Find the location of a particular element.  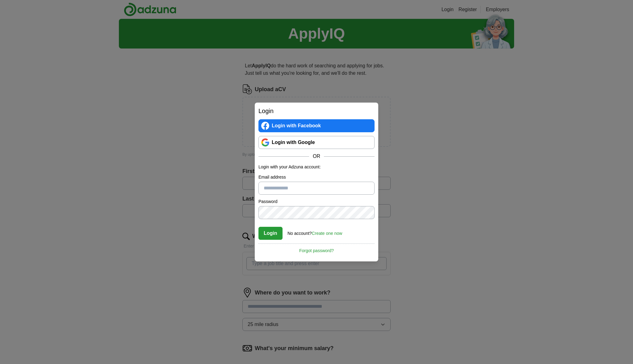

div: No account? is located at coordinates (315, 231).